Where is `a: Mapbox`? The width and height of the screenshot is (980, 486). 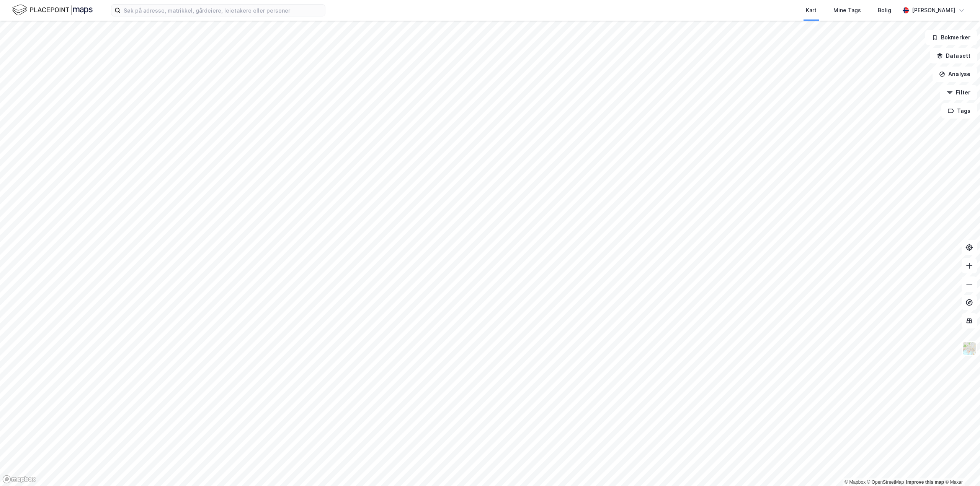 a: Mapbox is located at coordinates (855, 482).